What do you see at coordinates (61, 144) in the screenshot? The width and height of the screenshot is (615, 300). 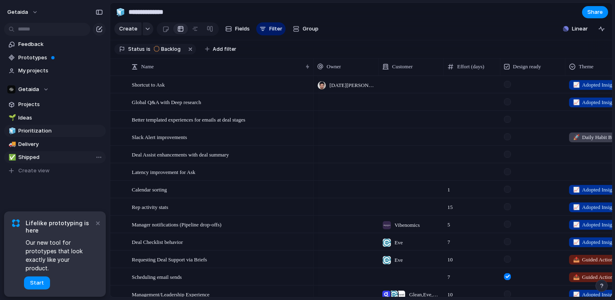 I see `span: Delivery` at bounding box center [61, 144].